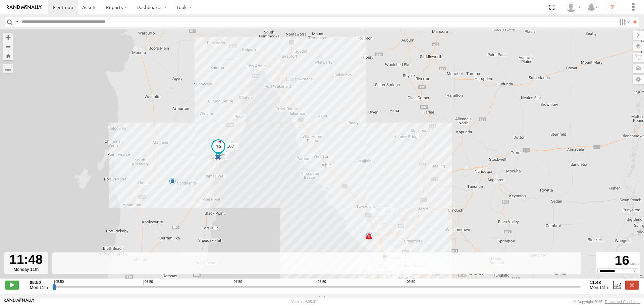 This screenshot has width=644, height=305. Describe the element at coordinates (25, 7) in the screenshot. I see `img: rand-logo.svg` at that location.